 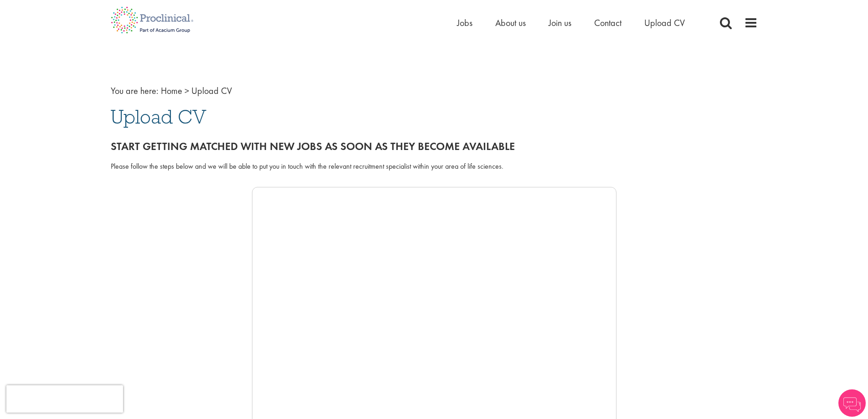 What do you see at coordinates (852, 403) in the screenshot?
I see `img: Chatbot` at bounding box center [852, 403].